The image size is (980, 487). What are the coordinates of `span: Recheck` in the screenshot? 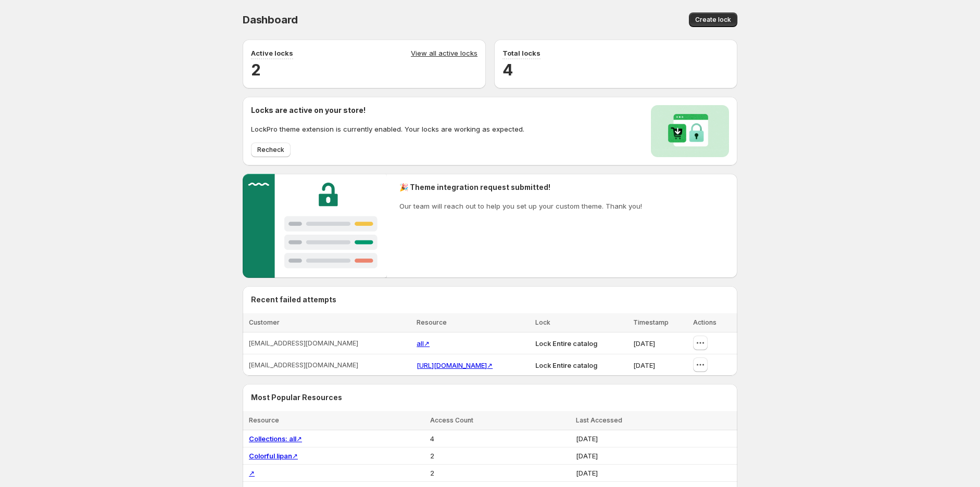 It's located at (271, 150).